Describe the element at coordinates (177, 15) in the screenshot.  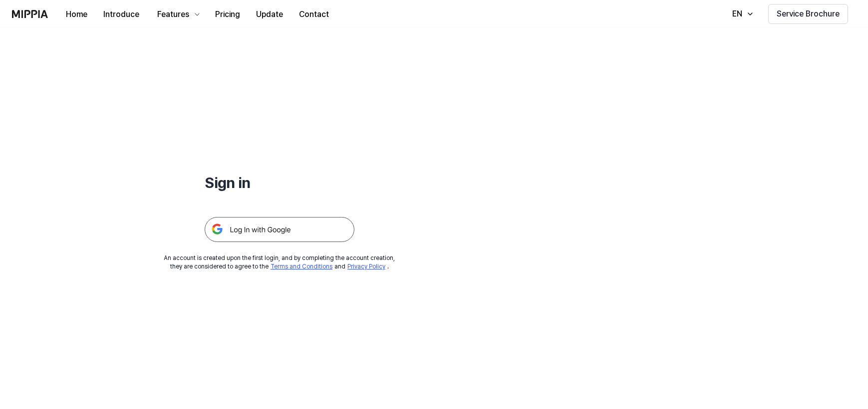
I see `button: Features` at that location.